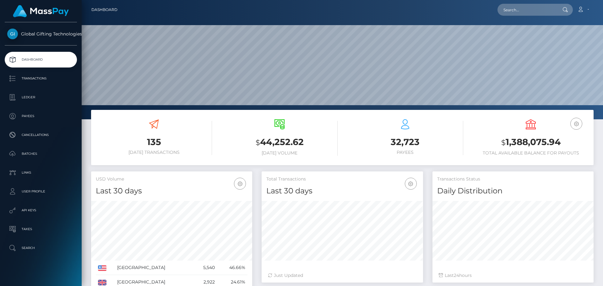  I want to click on h5: USD Volume, so click(171, 179).